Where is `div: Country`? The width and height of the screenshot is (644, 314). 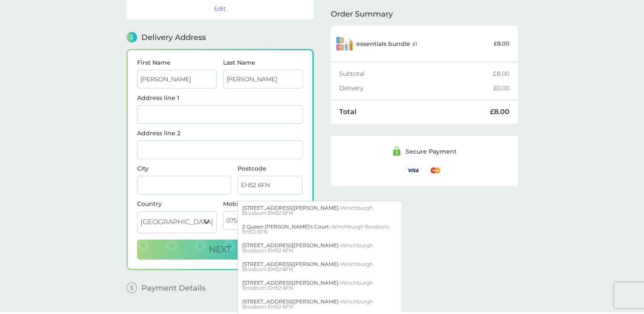 div: Country is located at coordinates (177, 203).